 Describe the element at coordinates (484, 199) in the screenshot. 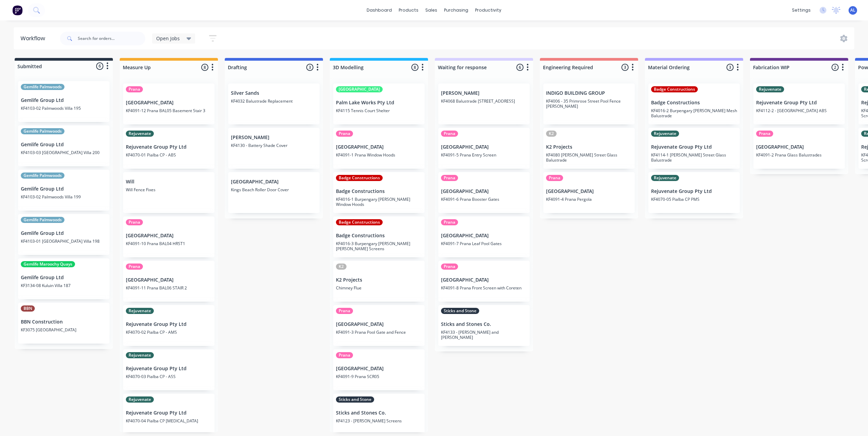

I see `p: KF4091-6 Prana Booster Gates` at that location.